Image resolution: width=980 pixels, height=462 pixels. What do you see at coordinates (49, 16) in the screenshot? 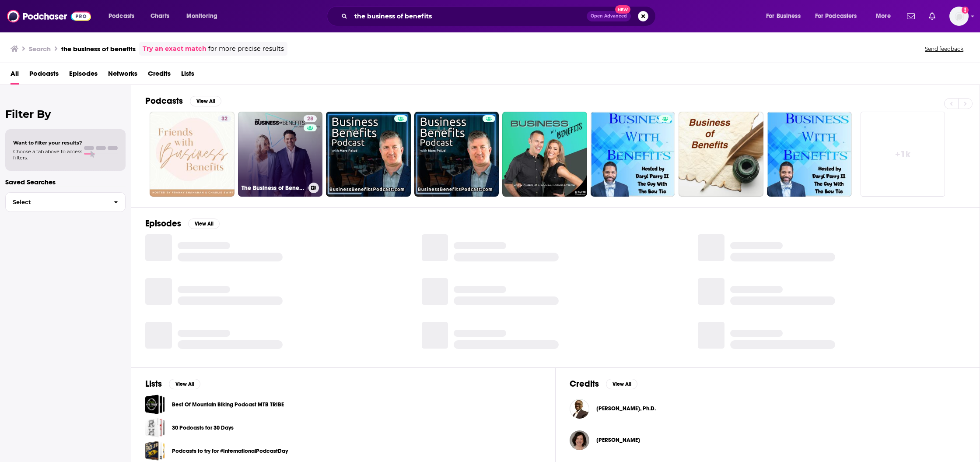
I see `a: Podchaser - Follow, Share and Rate Podcasts` at bounding box center [49, 16].